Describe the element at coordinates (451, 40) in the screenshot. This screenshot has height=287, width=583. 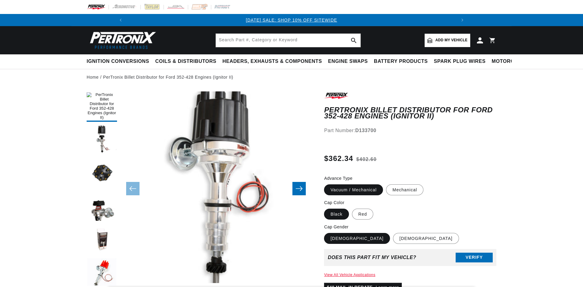
I see `span: Add my vehicle` at that location.